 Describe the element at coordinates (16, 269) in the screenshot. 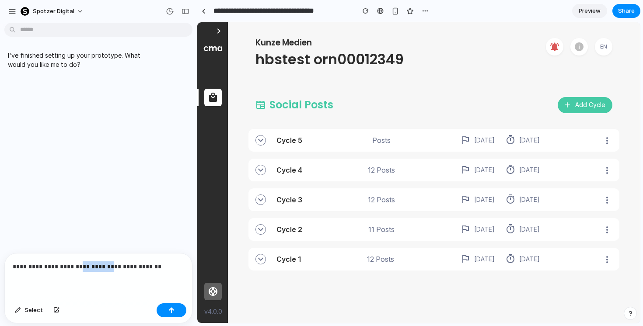

I see `a: Help` at that location.